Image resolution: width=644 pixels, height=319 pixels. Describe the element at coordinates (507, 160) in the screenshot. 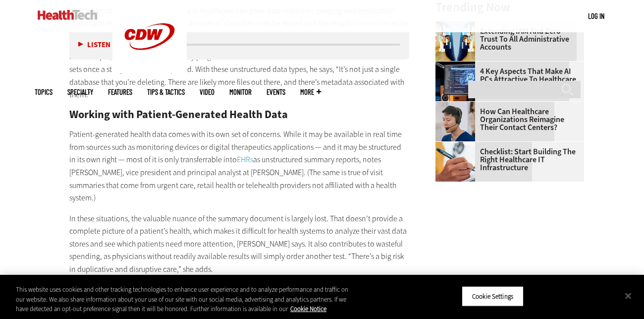

I see `a: Checklist: Start Building the Right Healthcare IT Infrastructure` at that location.